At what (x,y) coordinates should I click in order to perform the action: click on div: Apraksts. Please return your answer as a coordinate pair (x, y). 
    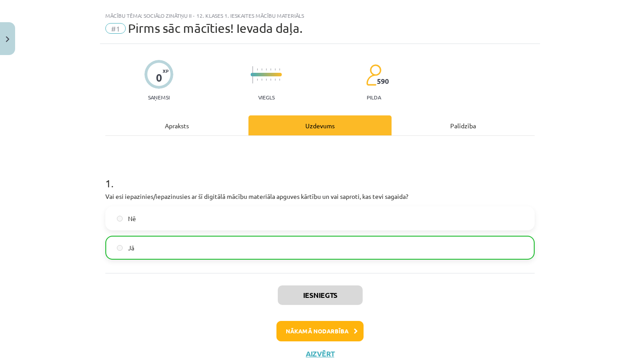
    Looking at the image, I should click on (177, 125).